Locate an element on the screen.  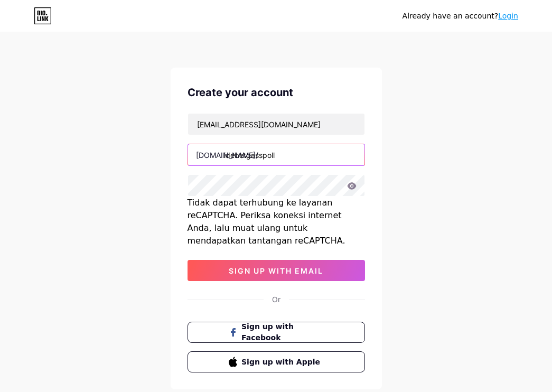
div: Create your account is located at coordinates (276, 92).